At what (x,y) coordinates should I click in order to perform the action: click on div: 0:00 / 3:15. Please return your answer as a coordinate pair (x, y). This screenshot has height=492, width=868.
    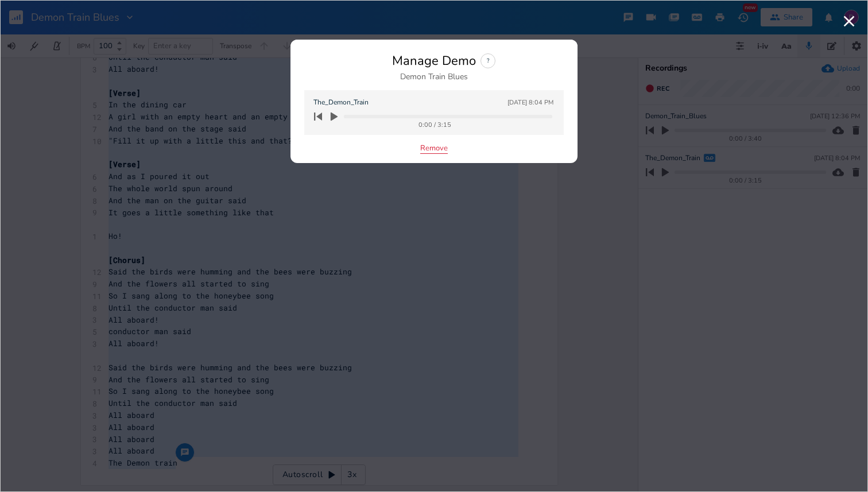
    Looking at the image, I should click on (434, 125).